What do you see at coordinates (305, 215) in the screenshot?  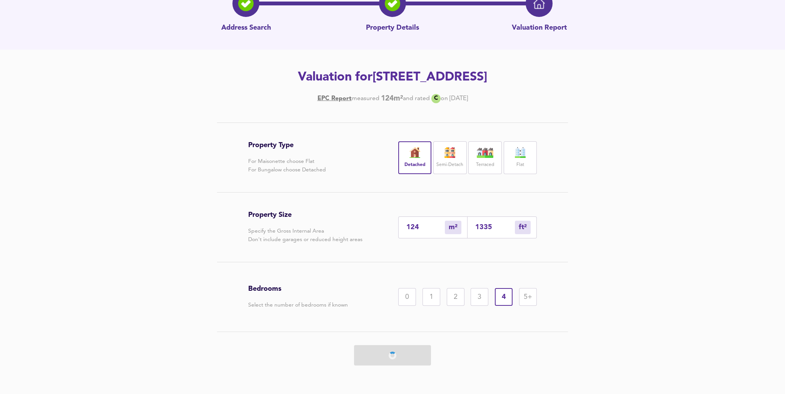 I see `h3: Property Size` at bounding box center [305, 215].